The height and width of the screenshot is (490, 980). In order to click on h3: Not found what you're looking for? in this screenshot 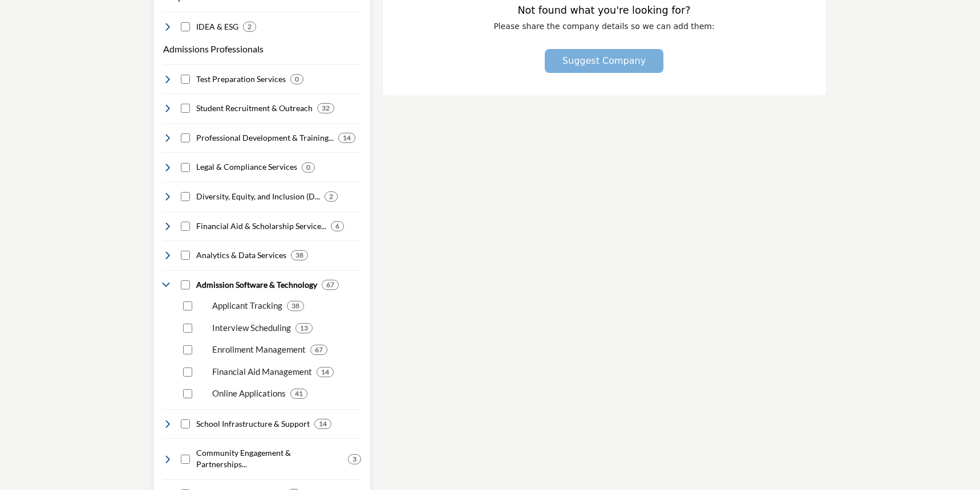, I will do `click(604, 10)`.